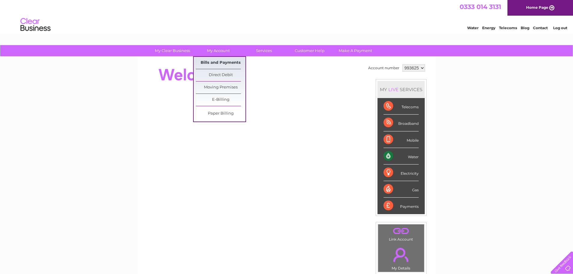 The width and height of the screenshot is (573, 274). Describe the element at coordinates (540, 28) in the screenshot. I see `a: Contact` at that location.